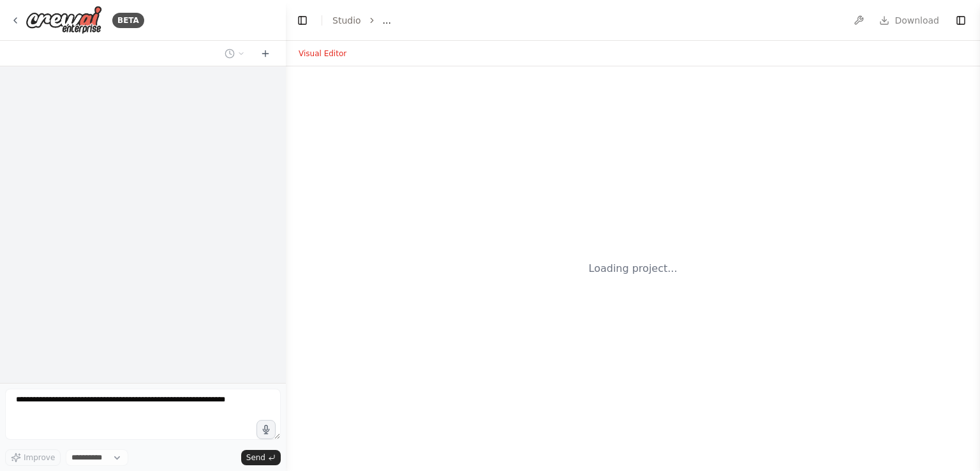  I want to click on button: Send, so click(261, 458).